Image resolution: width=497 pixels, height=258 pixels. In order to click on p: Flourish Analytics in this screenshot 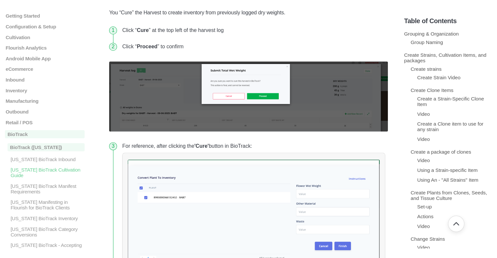, I will do `click(45, 48)`.